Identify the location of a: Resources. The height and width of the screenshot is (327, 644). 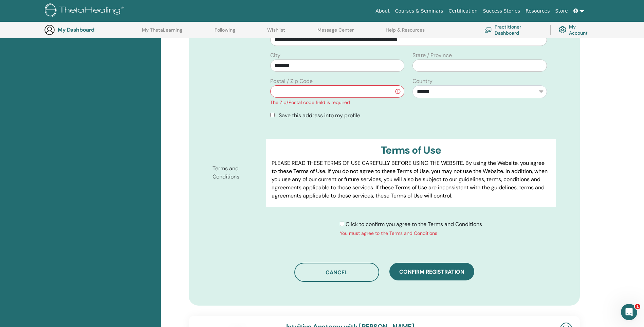
(537, 11).